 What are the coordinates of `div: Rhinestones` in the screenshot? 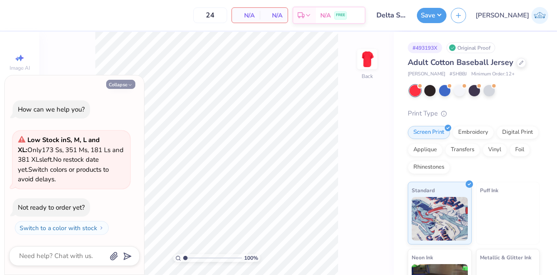 It's located at (429, 167).